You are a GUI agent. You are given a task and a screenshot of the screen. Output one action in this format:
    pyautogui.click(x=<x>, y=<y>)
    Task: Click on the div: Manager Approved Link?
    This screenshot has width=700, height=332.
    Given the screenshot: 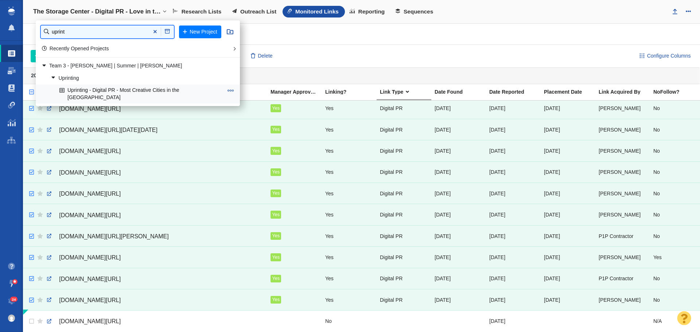 What is the action you would take?
    pyautogui.click(x=297, y=92)
    